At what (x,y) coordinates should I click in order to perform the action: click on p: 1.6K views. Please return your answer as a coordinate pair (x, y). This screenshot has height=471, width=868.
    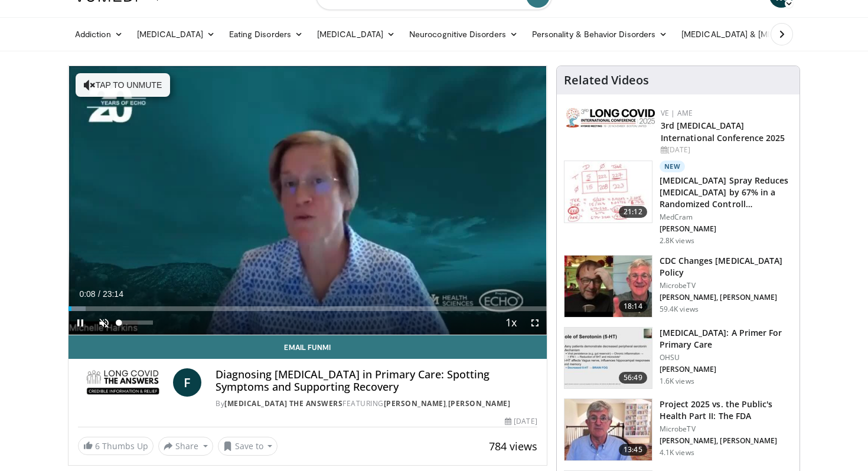
    Looking at the image, I should click on (677, 382).